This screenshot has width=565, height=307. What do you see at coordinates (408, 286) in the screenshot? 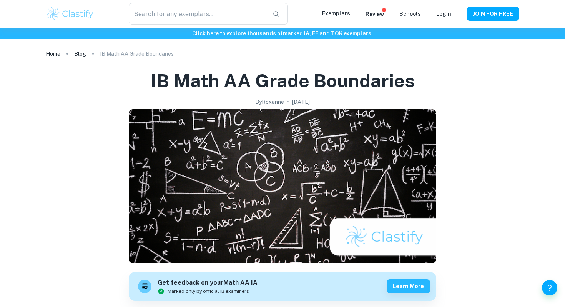
I see `button: Learn more` at bounding box center [408, 286].